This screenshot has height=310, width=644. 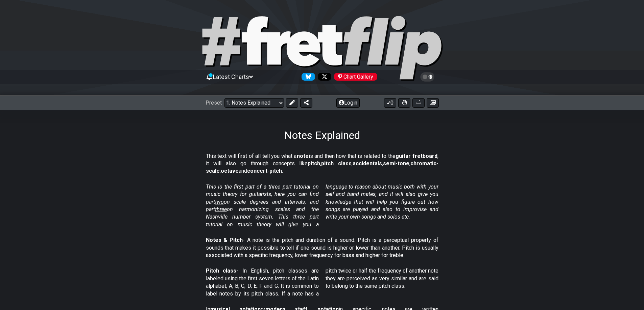 What do you see at coordinates (427, 77) in the screenshot?
I see `span: Toggle light / dark theme` at bounding box center [427, 77].